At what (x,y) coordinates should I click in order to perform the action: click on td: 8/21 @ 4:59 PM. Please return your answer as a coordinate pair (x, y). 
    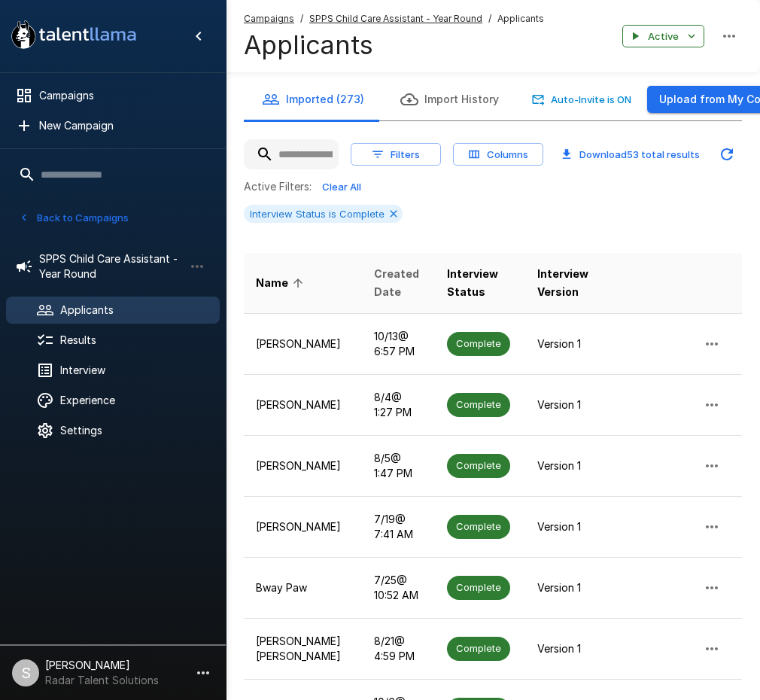
    Looking at the image, I should click on (398, 648).